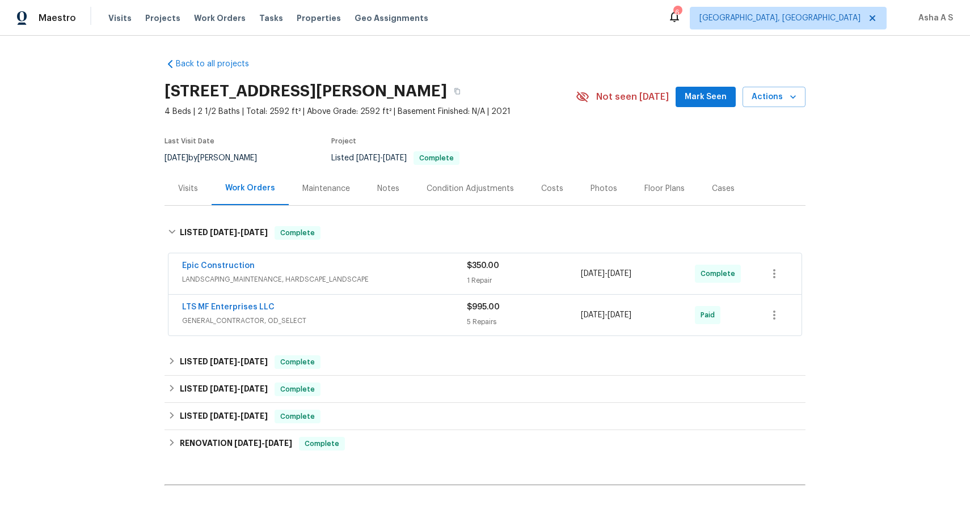 The image size is (970, 510). Describe the element at coordinates (677, 12) in the screenshot. I see `div: 6` at that location.